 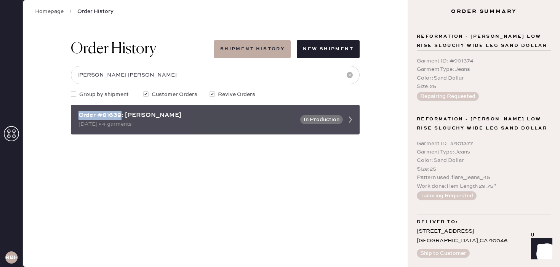 I want to click on button: Shipment History, so click(x=252, y=49).